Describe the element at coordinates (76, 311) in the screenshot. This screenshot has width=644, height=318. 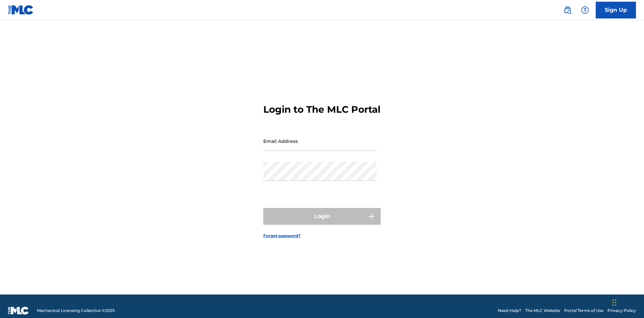
I see `span: Mechanical Licensing Collective © 2025` at that location.